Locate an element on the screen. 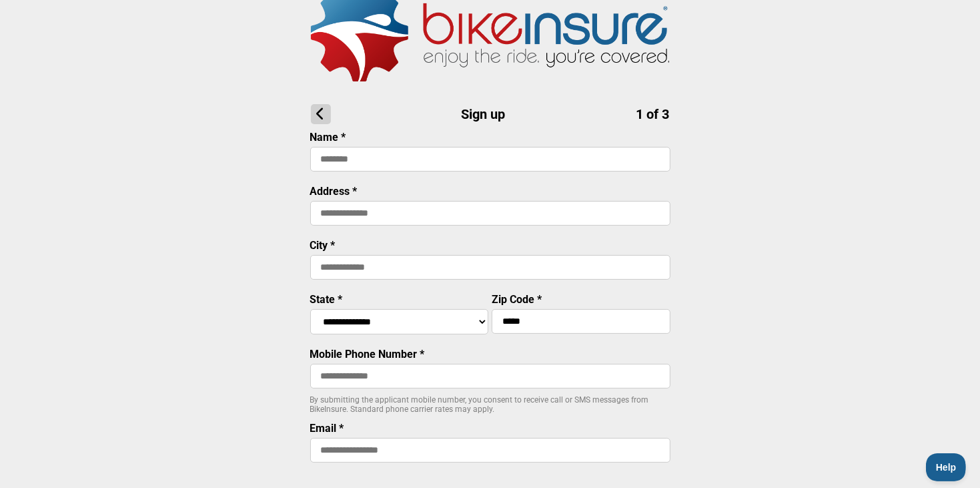 The width and height of the screenshot is (980, 488). label: Email * is located at coordinates (327, 428).